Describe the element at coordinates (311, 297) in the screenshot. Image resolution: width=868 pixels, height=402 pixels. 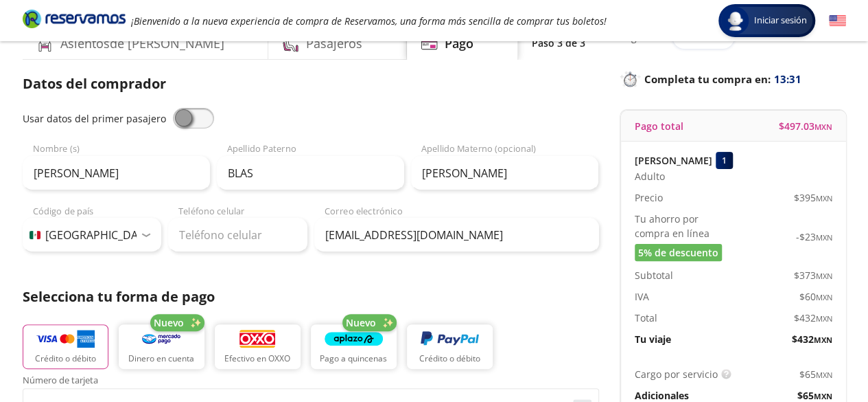
I see `p: Selecciona tu forma de pago` at that location.